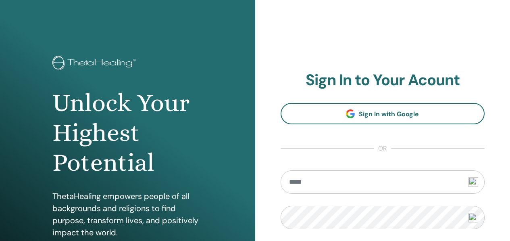 The width and height of the screenshot is (510, 241). Describe the element at coordinates (383, 80) in the screenshot. I see `h2: Sign In to Your Acount` at that location.